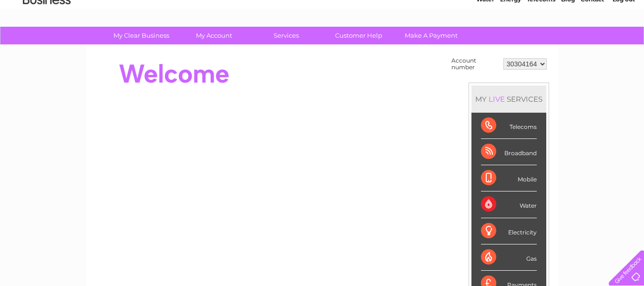  I want to click on a: Blog, so click(568, 44).